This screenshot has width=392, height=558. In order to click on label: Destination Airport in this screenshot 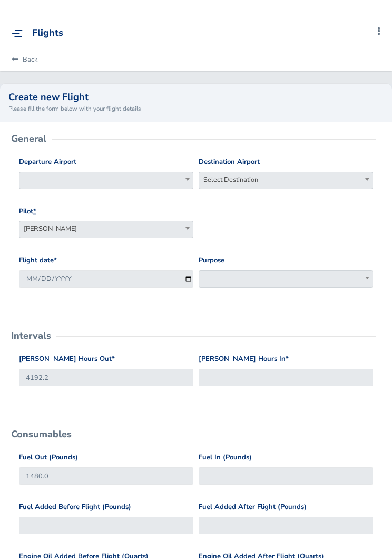, I will do `click(229, 162)`.